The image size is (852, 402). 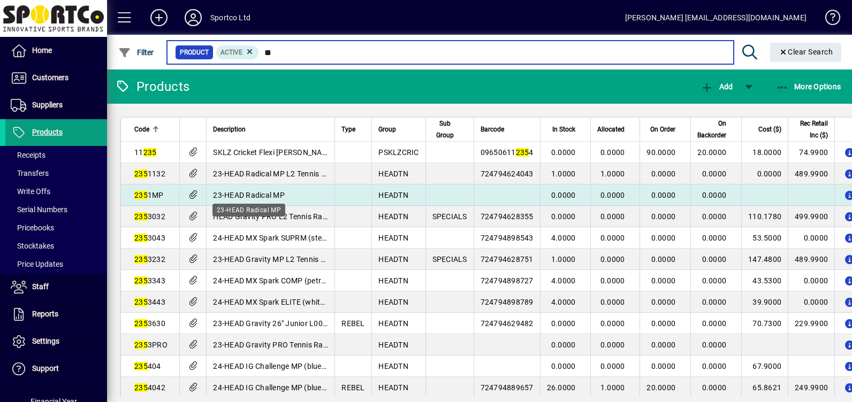 What do you see at coordinates (712, 130) in the screenshot?
I see `span: On Backorder` at bounding box center [712, 130].